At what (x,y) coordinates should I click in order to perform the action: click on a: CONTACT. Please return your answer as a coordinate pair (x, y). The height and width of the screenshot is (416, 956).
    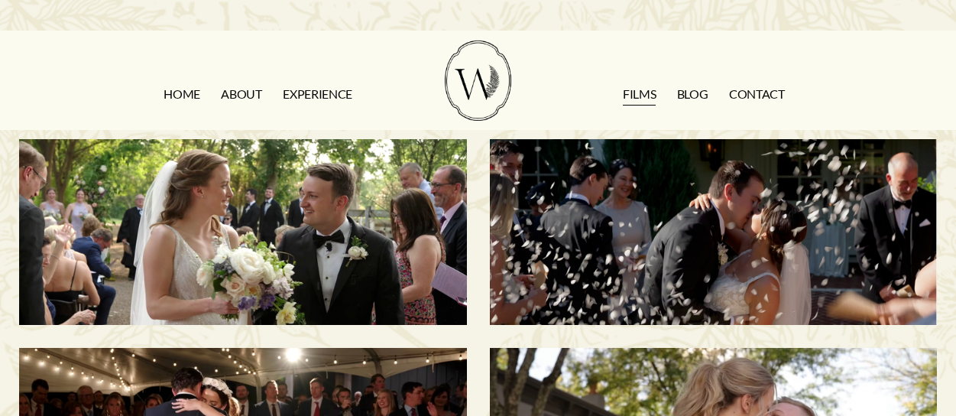
    Looking at the image, I should click on (757, 95).